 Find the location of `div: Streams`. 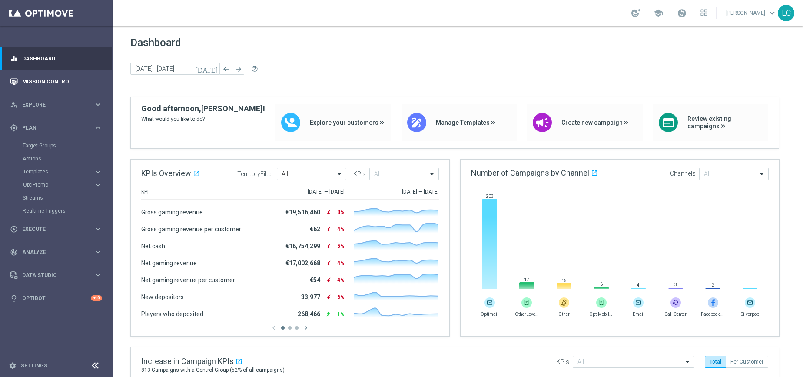

div: Streams is located at coordinates (67, 198).